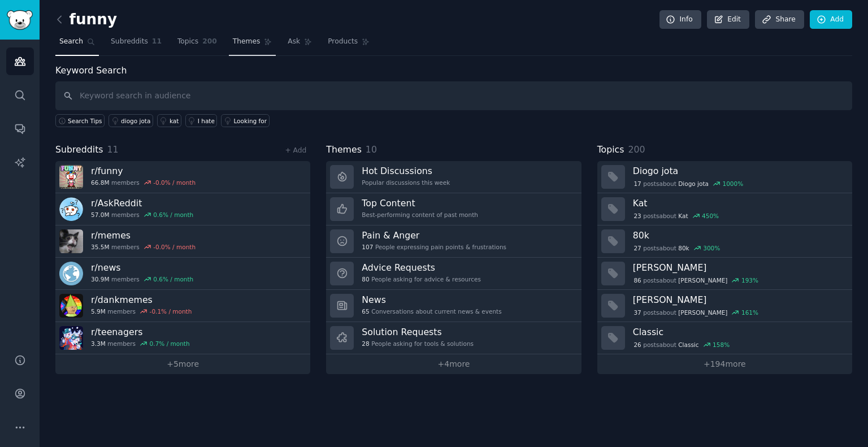 The height and width of the screenshot is (447, 868). Describe the element at coordinates (182, 209) in the screenshot. I see `a: r/AskReddit57.0Mmembers0.6% / month` at that location.